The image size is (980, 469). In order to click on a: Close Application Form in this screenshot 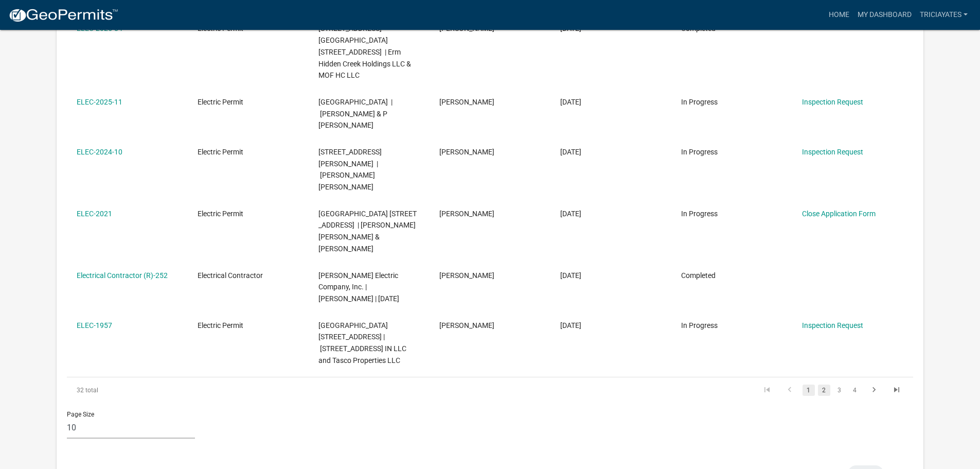, I will do `click(839, 214)`.